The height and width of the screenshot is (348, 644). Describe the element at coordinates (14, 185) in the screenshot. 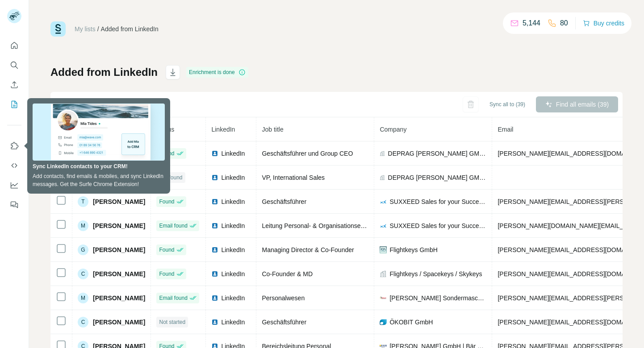

I see `button: Dashboard` at that location.